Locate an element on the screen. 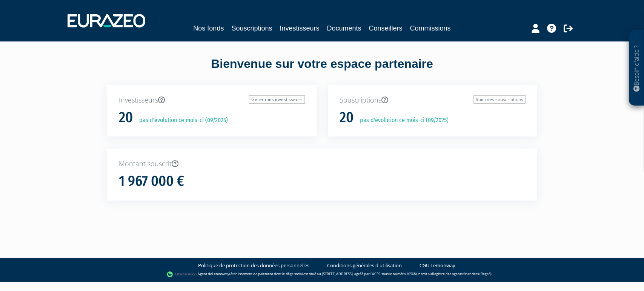 Image resolution: width=644 pixels, height=291 pixels. a: Gérer mes investisseurs is located at coordinates (277, 99).